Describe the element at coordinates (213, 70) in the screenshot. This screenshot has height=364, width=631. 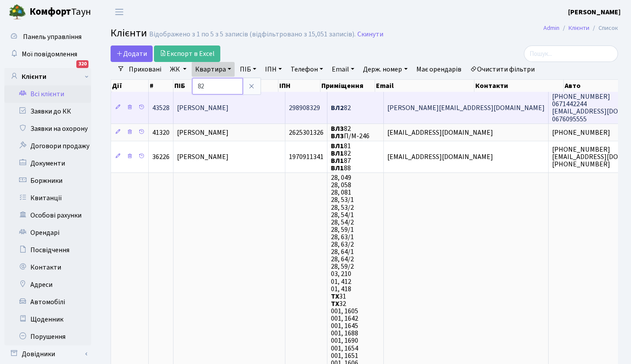
I see `a: Квартира` at that location.